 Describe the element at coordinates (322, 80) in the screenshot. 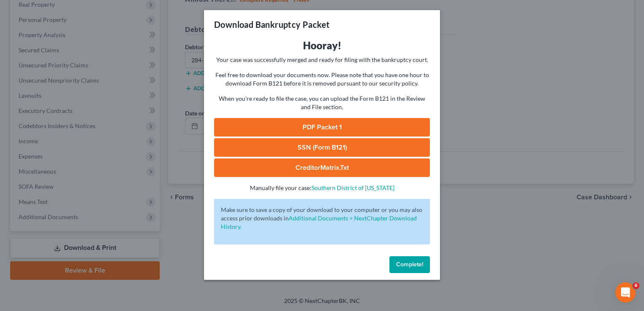

I see `p: Feel free to download your documents now. Please note that you have one hour to download Form B12...` at that location.